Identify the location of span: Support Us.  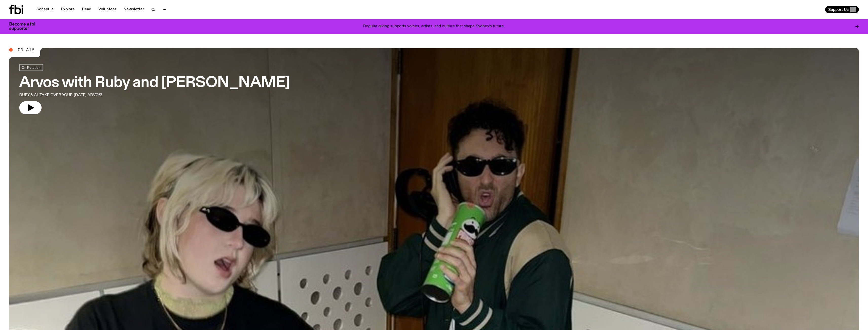
(838, 9).